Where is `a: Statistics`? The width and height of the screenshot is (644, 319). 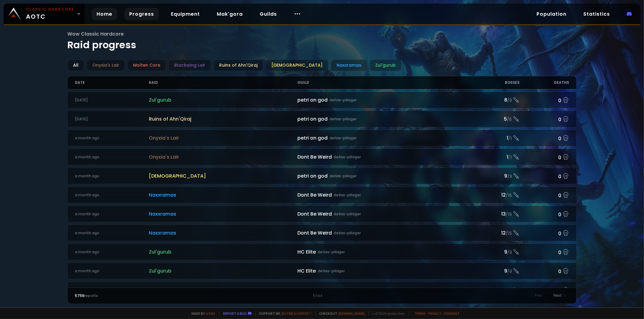
a: Statistics is located at coordinates (597, 14).